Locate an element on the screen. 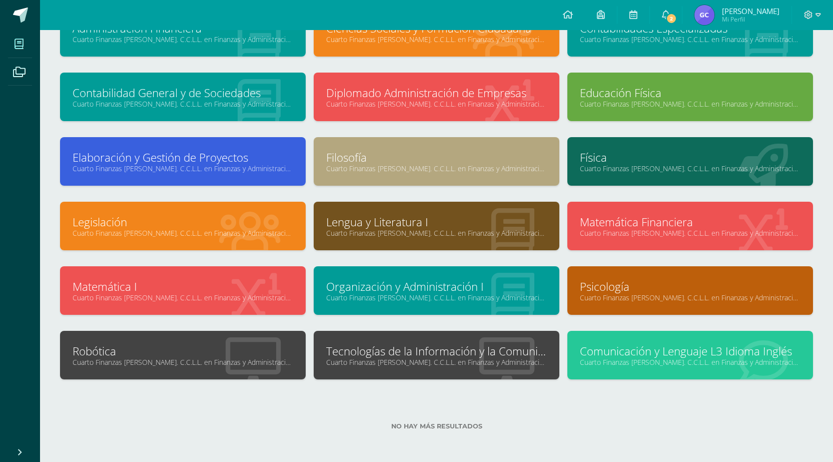 The image size is (833, 462). span: Mi Perfil is located at coordinates (750, 19).